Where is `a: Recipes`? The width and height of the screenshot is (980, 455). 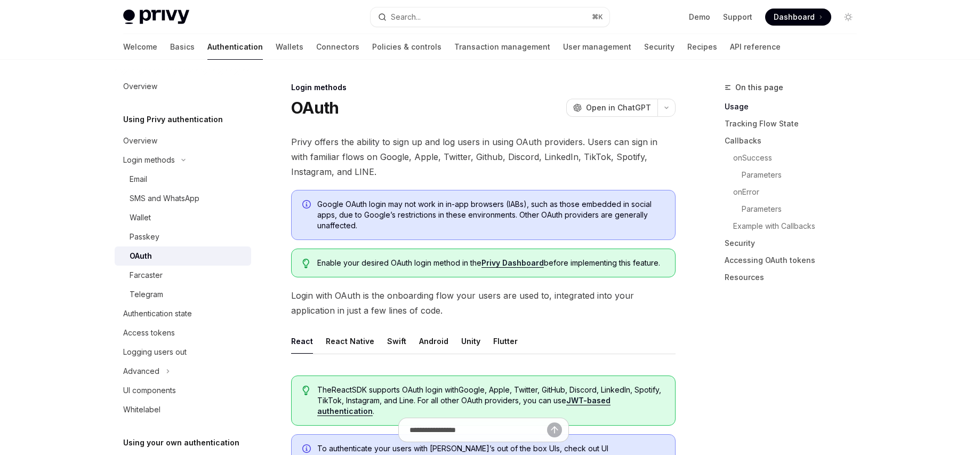
a: Recipes is located at coordinates (702, 47).